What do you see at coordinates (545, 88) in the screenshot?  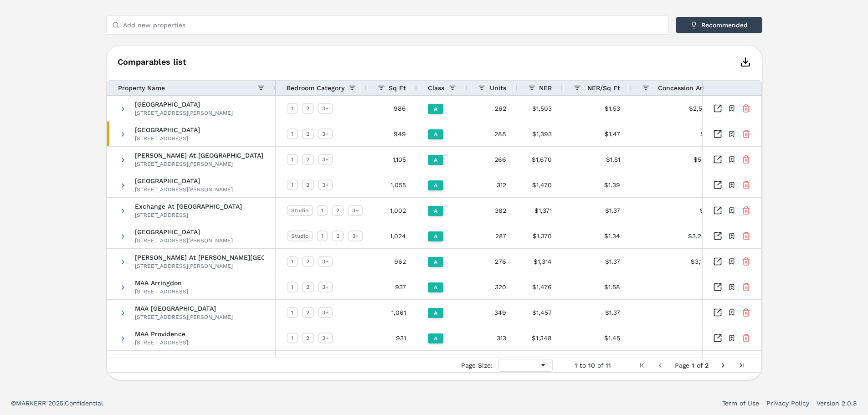 I see `span: NER` at bounding box center [545, 88].